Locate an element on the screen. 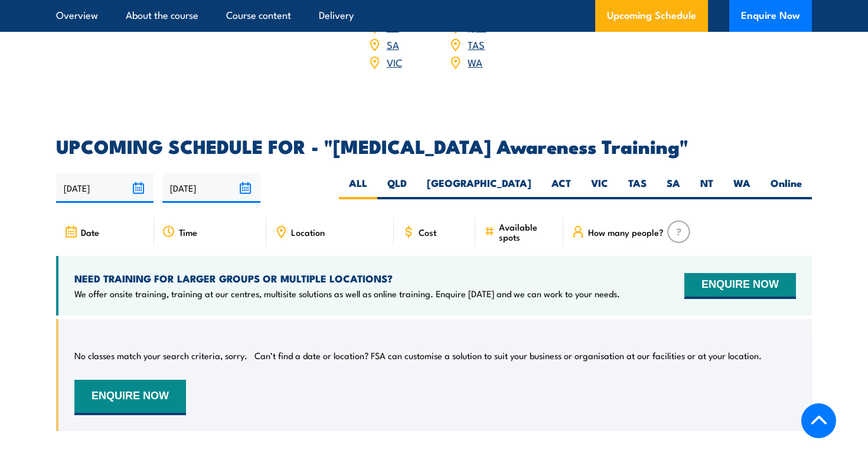 The image size is (868, 470). a: VIC is located at coordinates (395, 62).